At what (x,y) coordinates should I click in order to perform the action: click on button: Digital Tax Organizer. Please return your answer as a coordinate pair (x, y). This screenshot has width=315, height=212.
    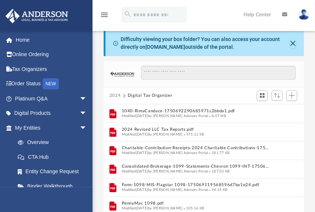
    Looking at the image, I should click on (150, 96).